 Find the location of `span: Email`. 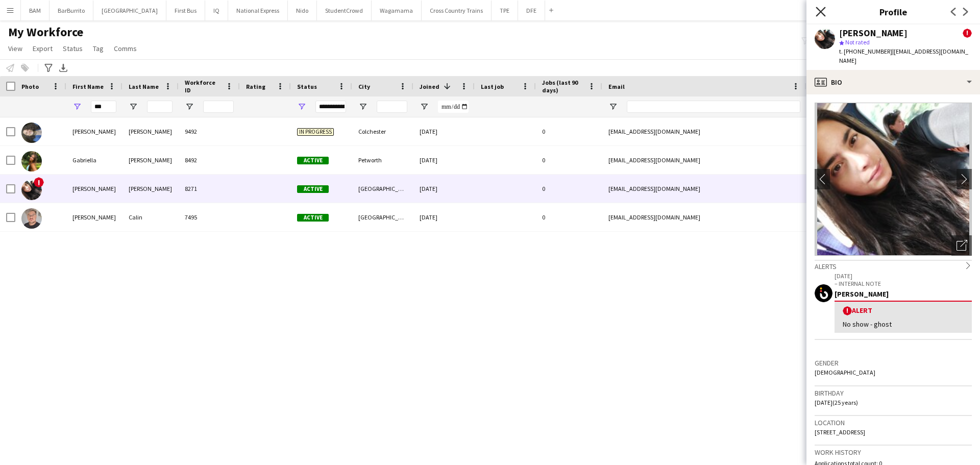

span: Email is located at coordinates (617, 86).